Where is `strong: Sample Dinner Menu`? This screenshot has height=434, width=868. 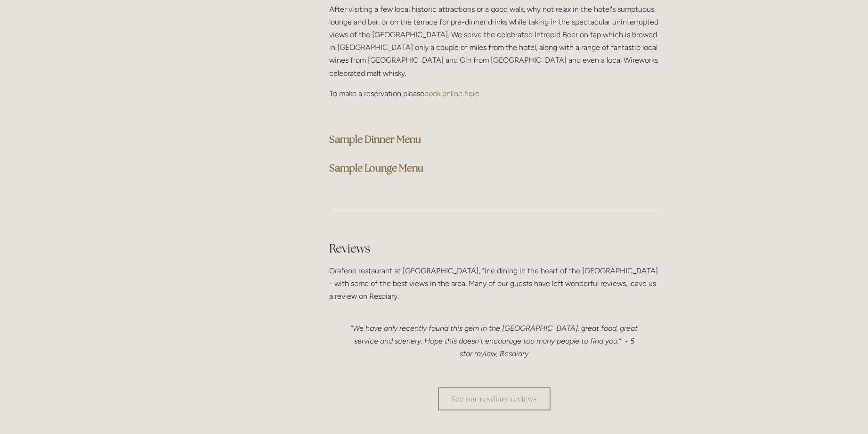
strong: Sample Dinner Menu is located at coordinates (375, 139).